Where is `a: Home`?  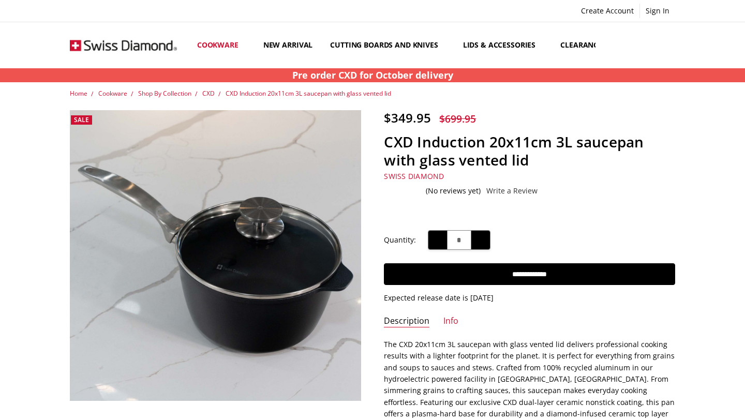 a: Home is located at coordinates (79, 93).